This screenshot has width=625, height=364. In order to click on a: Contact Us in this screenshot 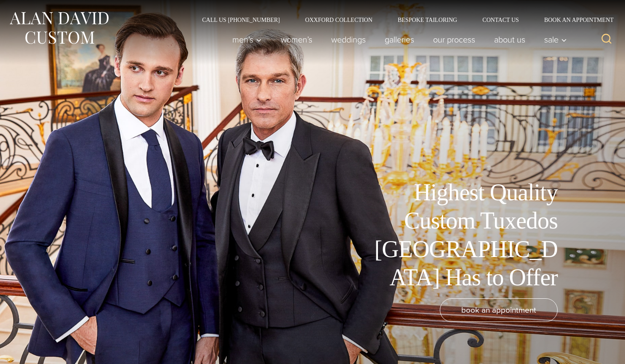, I will do `click(501, 20)`.